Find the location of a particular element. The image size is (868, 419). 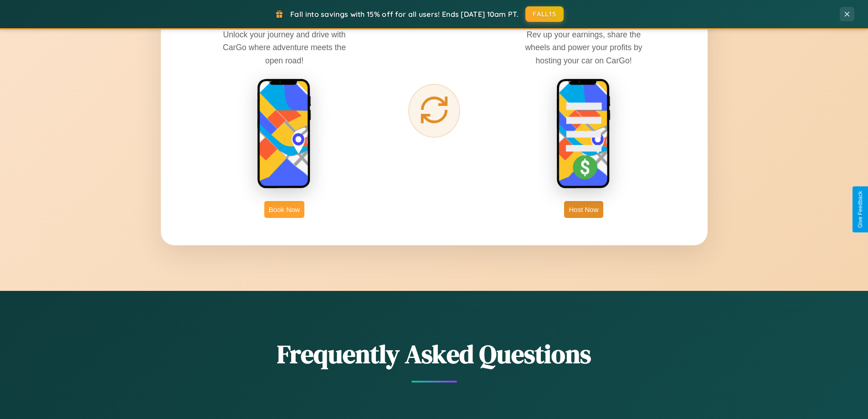

p: Unlock your journey and drive with CarGo where adventure meets the open road! is located at coordinates (284, 47).